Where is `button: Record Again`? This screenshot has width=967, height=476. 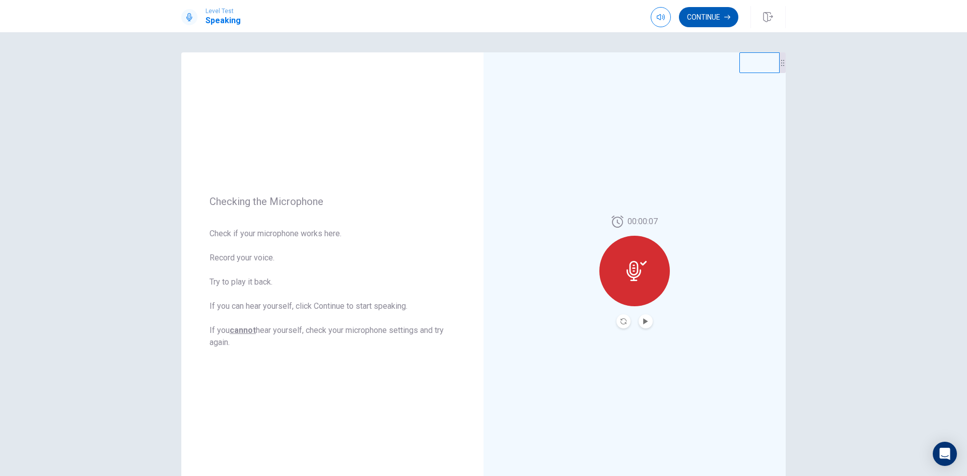
button: Record Again is located at coordinates (623, 321).